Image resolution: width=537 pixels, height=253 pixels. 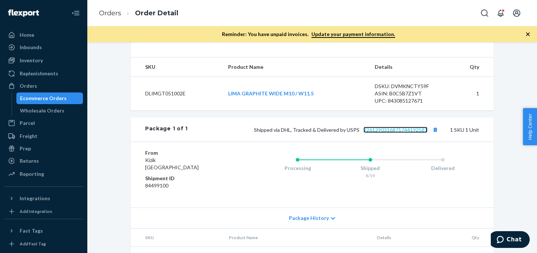 What do you see at coordinates (44, 47) in the screenshot?
I see `a: Inbounds` at bounding box center [44, 47].